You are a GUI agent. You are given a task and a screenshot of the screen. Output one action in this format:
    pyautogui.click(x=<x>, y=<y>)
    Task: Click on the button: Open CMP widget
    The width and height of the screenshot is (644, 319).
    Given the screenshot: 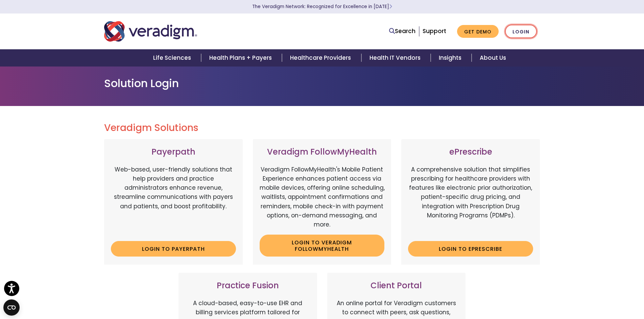 What is the action you would take?
    pyautogui.click(x=12, y=307)
    